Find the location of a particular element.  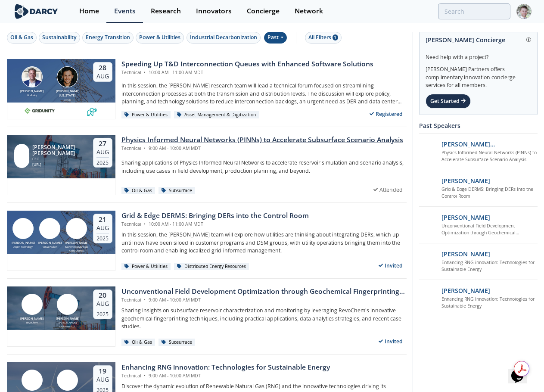

input: Advanced Search is located at coordinates (475, 11).